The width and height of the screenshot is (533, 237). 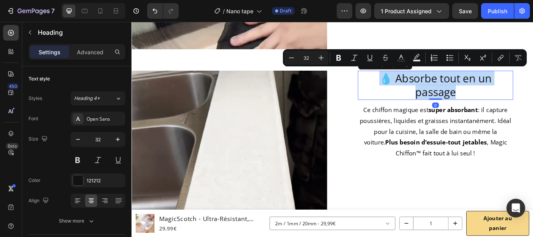 What do you see at coordinates (98, 98) in the screenshot?
I see `button: Heading 4*` at bounding box center [98, 98].